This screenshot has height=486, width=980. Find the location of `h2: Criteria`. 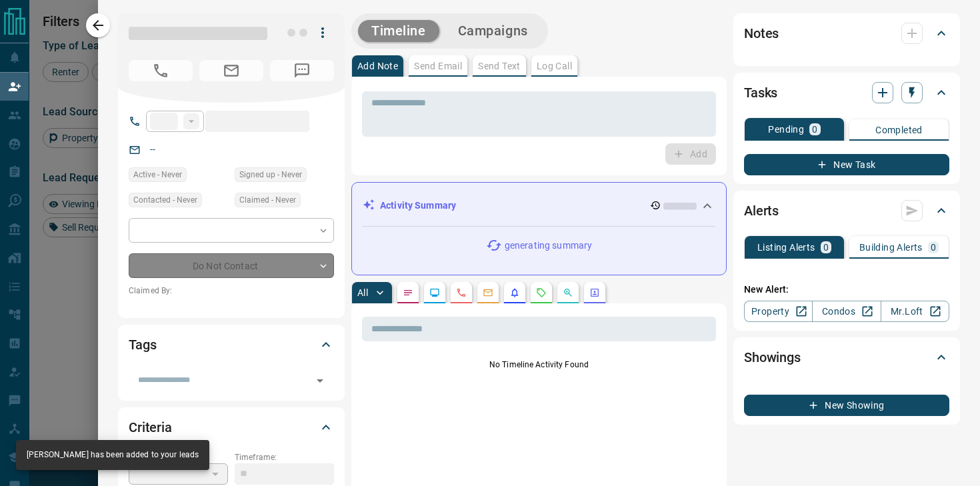

h2: Criteria is located at coordinates (150, 427).